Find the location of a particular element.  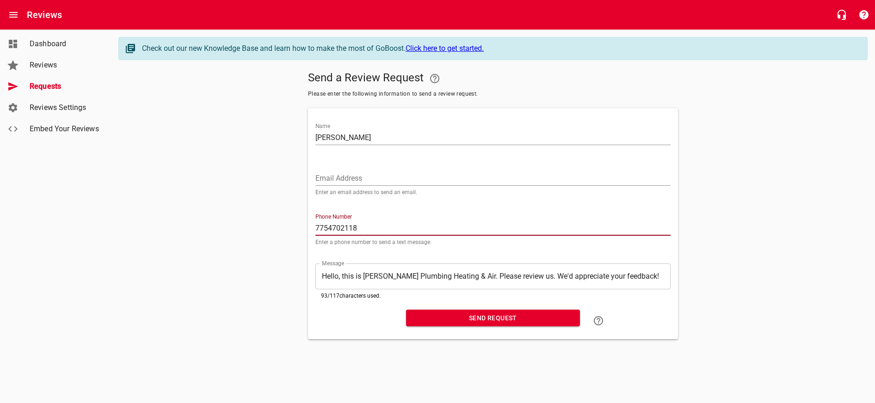

h5: Send a Review Request is located at coordinates (493, 79).